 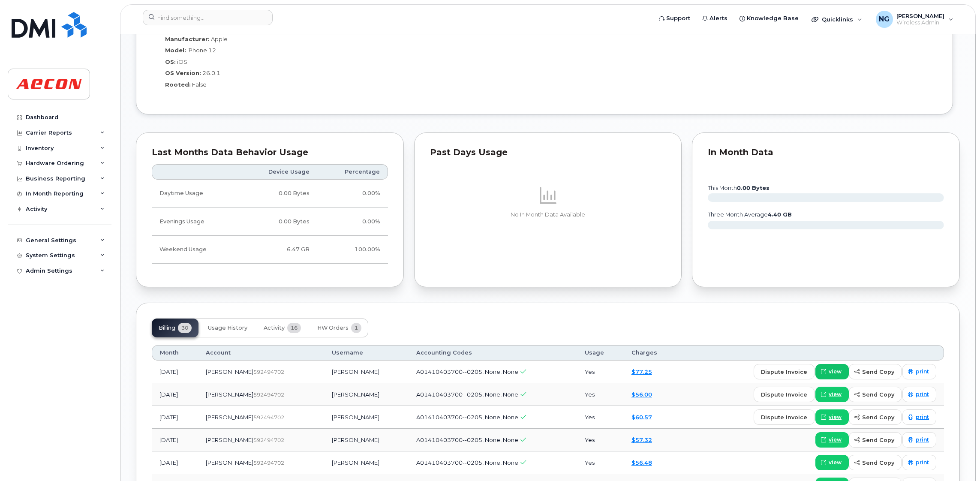 What do you see at coordinates (366, 353) in the screenshot?
I see `th: Username` at bounding box center [366, 353].